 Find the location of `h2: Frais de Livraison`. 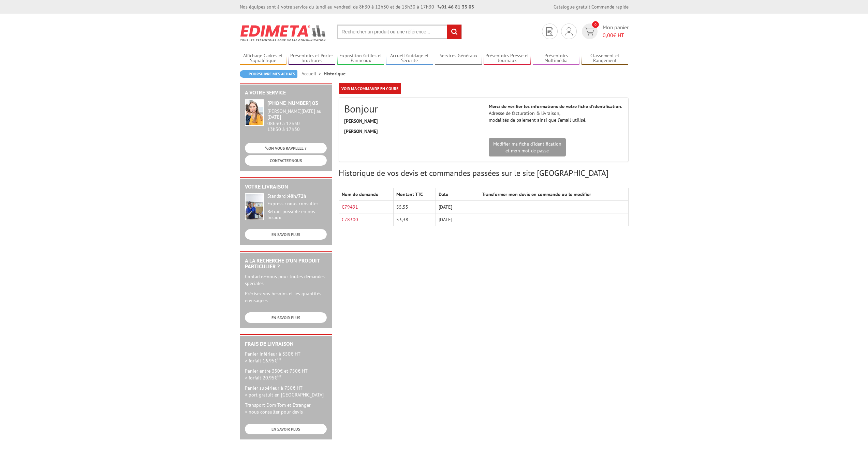

h2: Frais de Livraison is located at coordinates (286, 344).